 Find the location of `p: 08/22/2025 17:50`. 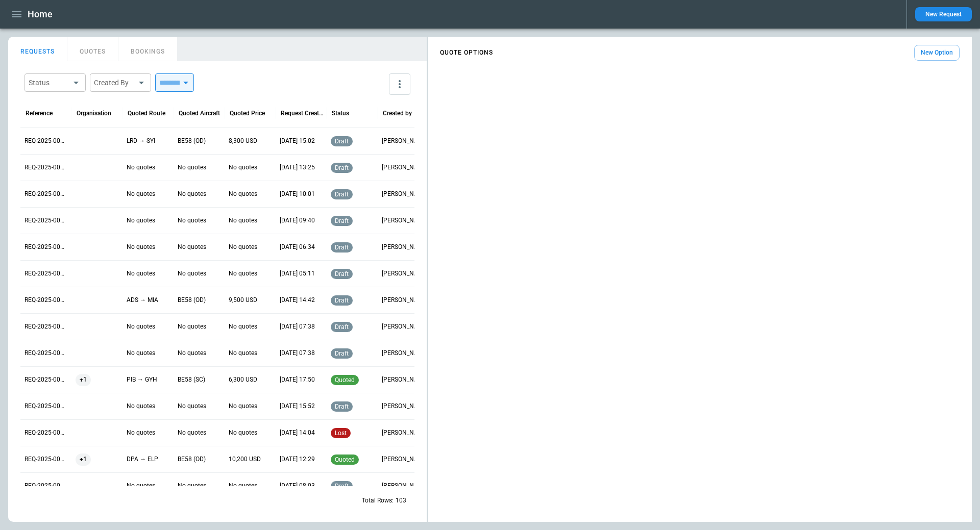

p: 08/22/2025 17:50 is located at coordinates (297, 380).